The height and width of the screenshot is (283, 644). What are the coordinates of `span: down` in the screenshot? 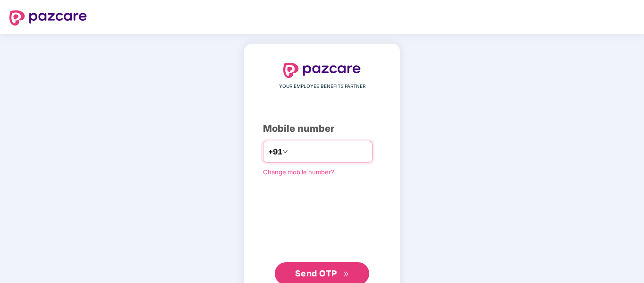 It's located at (285, 151).